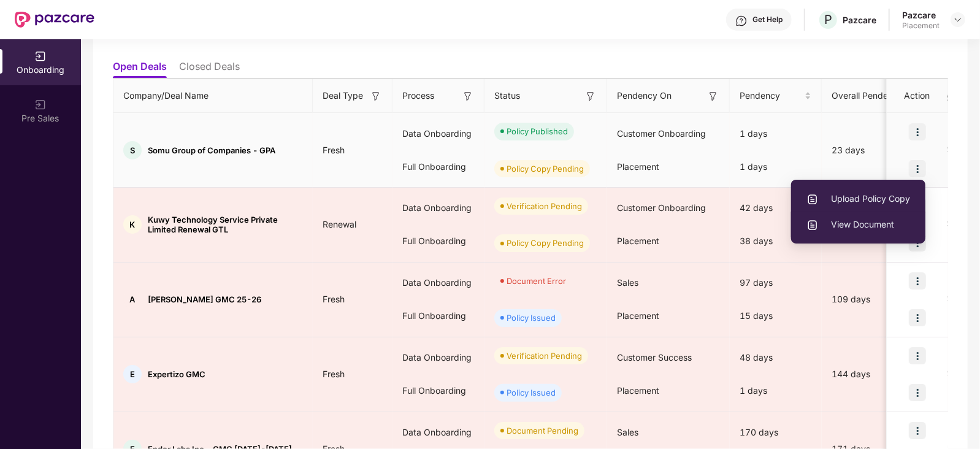  What do you see at coordinates (918, 95) in the screenshot?
I see `th: Action` at bounding box center [918, 95].